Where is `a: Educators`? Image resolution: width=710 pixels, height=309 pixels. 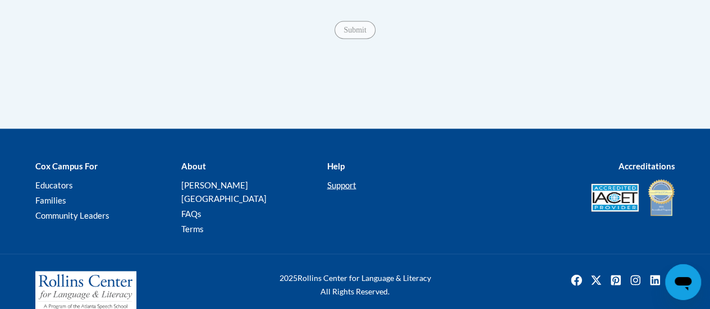 a: Educators is located at coordinates (54, 185).